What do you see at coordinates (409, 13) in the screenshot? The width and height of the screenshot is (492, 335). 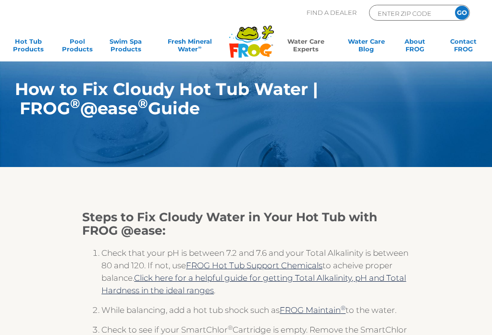 I see `input: Zip Code Form` at bounding box center [409, 13].